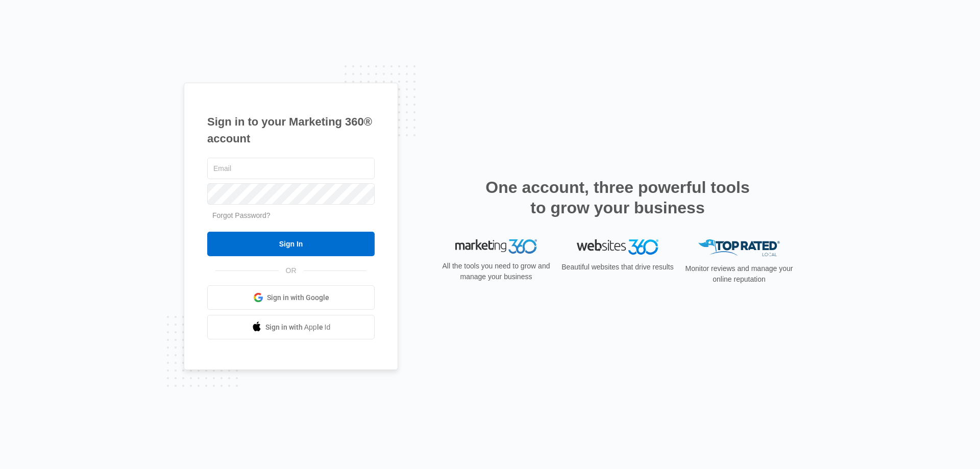 The width and height of the screenshot is (980, 469). What do you see at coordinates (290, 297) in the screenshot?
I see `a: Sign in with Google` at bounding box center [290, 297].